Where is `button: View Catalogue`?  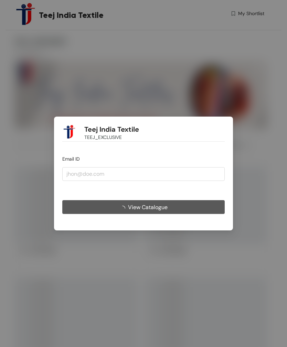 button: View Catalogue is located at coordinates (143, 207).